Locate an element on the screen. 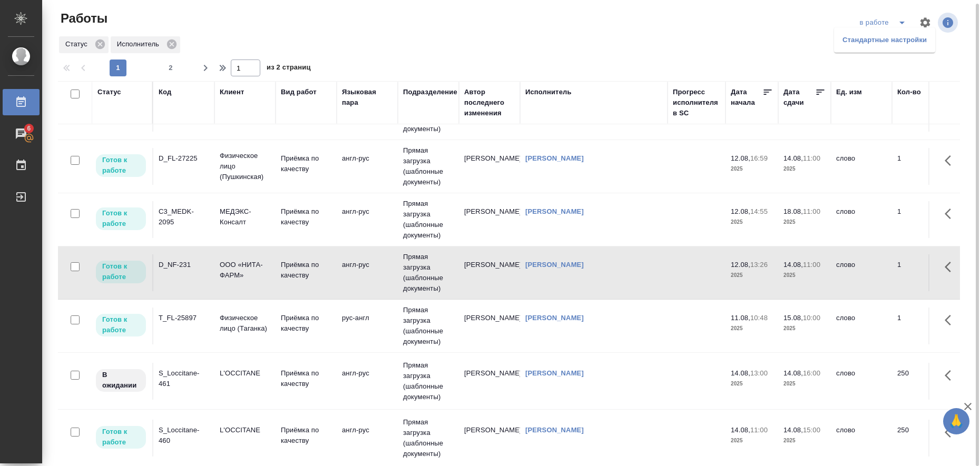 Image resolution: width=980 pixels, height=466 pixels. p: 10:00 is located at coordinates (812, 317).